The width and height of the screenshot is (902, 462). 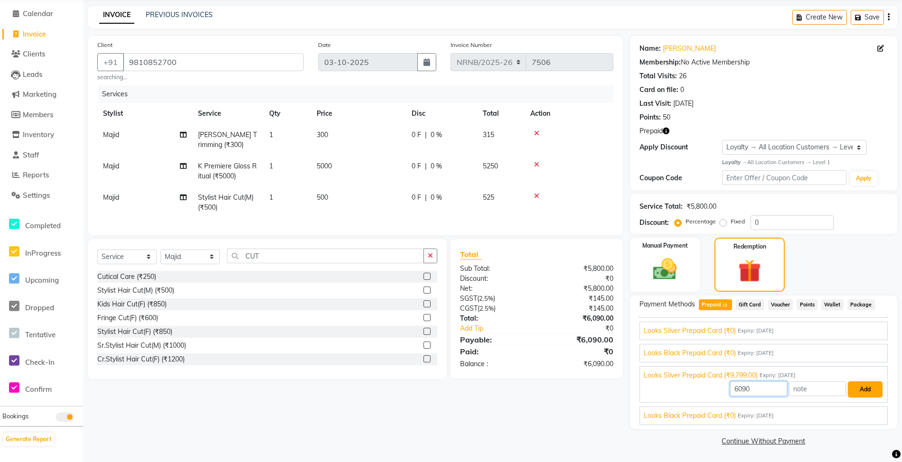 I want to click on strong: Loyalty →, so click(x=734, y=162).